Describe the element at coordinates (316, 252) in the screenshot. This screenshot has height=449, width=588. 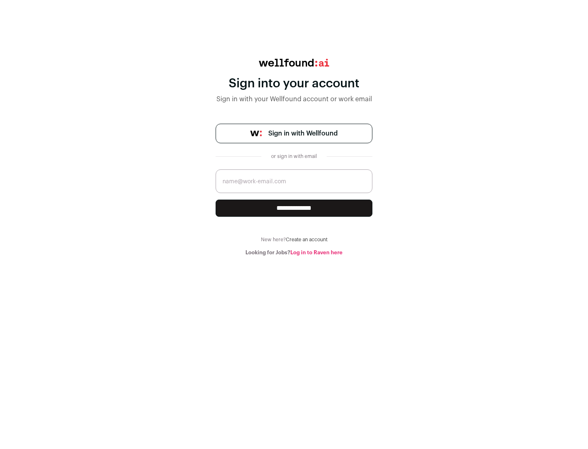
I see `a: Log in to Raven here` at that location.